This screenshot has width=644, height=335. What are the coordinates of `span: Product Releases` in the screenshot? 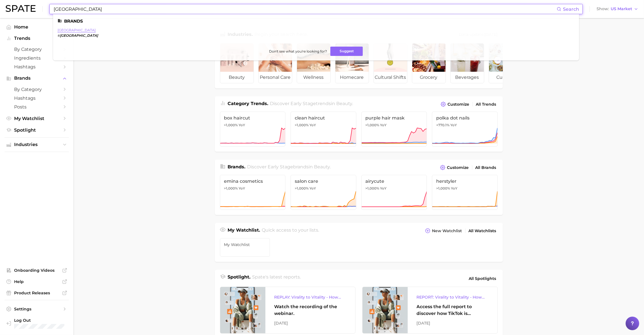 It's located at (37, 293).